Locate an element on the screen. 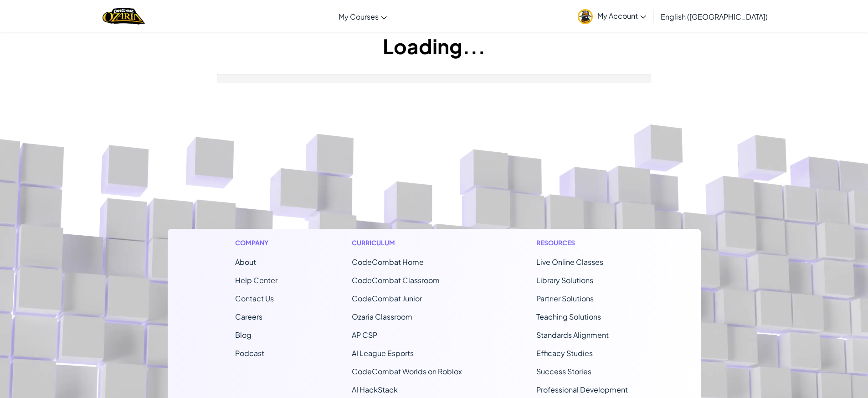 The width and height of the screenshot is (868, 398). a: Professional Development is located at coordinates (582, 389).